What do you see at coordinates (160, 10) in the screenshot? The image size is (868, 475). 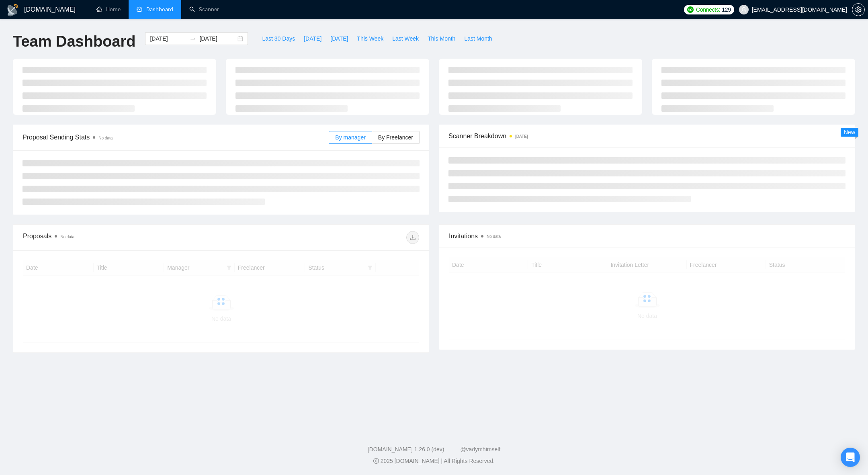 I see `span: Dashboard` at bounding box center [160, 10].